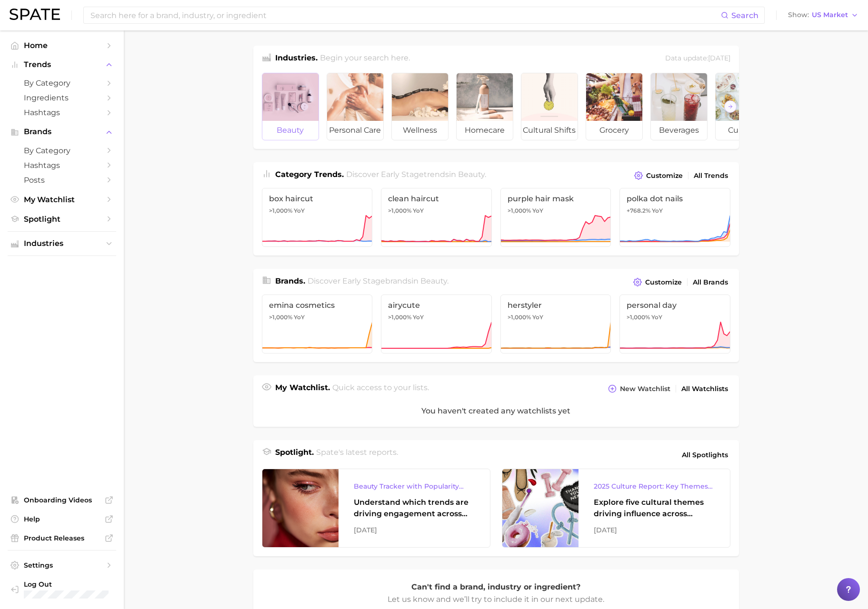  Describe the element at coordinates (378, 281) in the screenshot. I see `span: Discover Early Stage brands in .` at that location.